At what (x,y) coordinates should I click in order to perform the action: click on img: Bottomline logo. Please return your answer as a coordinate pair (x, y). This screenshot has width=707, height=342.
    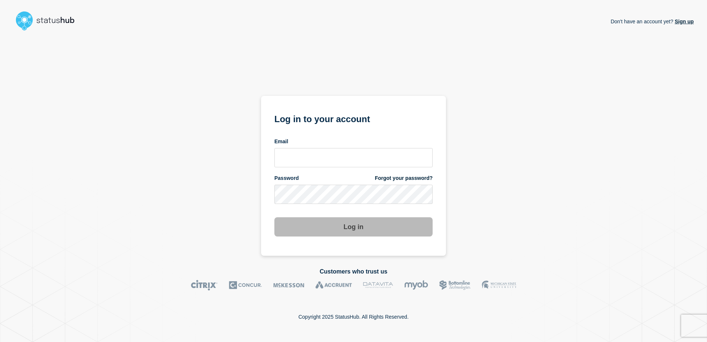
    Looking at the image, I should click on (455, 285).